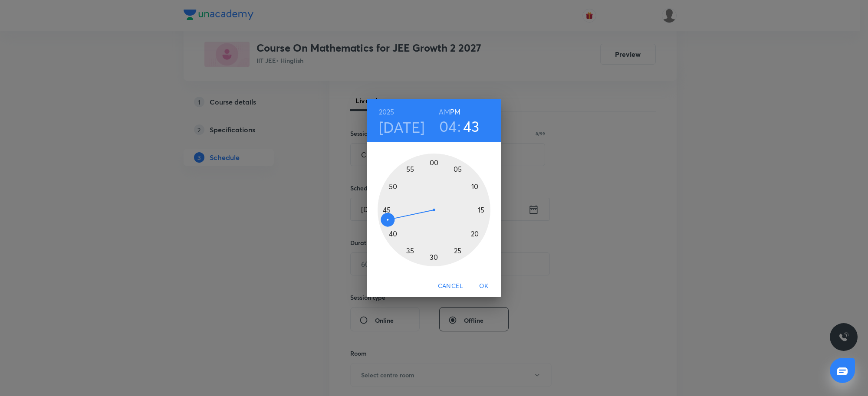  What do you see at coordinates (455, 112) in the screenshot?
I see `button: PM` at bounding box center [455, 112].